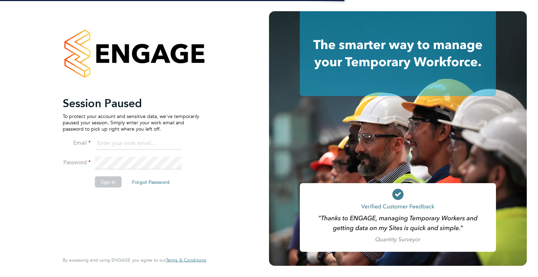 Image resolution: width=538 pixels, height=277 pixels. What do you see at coordinates (131, 122) in the screenshot?
I see `p: To protect your account and sensitive data, we've temporarily paused your session. Simply enter y...` at bounding box center [131, 122].